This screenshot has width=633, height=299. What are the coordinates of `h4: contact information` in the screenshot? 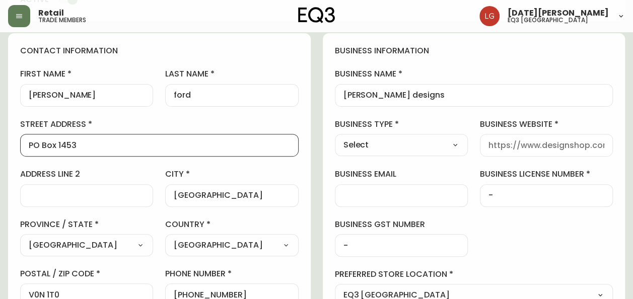 It's located at (159, 51).